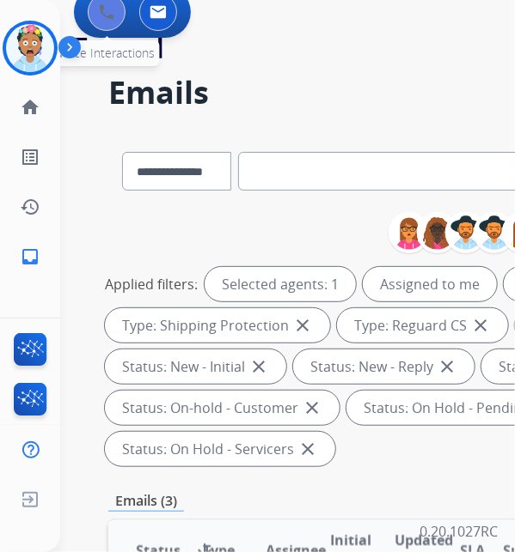 The height and width of the screenshot is (552, 515). What do you see at coordinates (280, 284) in the screenshot?
I see `div: Selected agents: 1` at bounding box center [280, 284].